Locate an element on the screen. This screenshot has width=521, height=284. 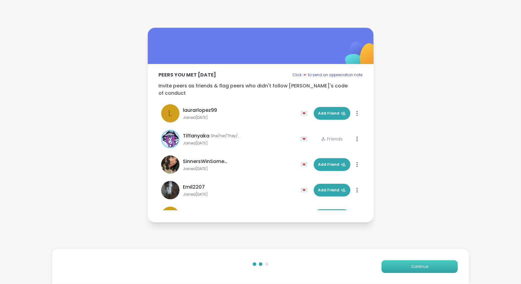
span: t is located at coordinates (170, 216).